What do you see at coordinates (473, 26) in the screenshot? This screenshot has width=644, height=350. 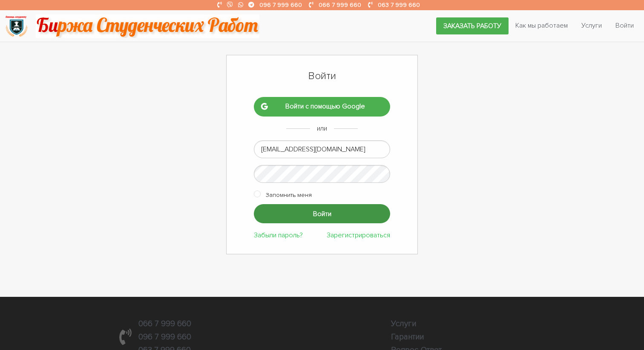 I see `a: Заказать работу` at bounding box center [473, 26].